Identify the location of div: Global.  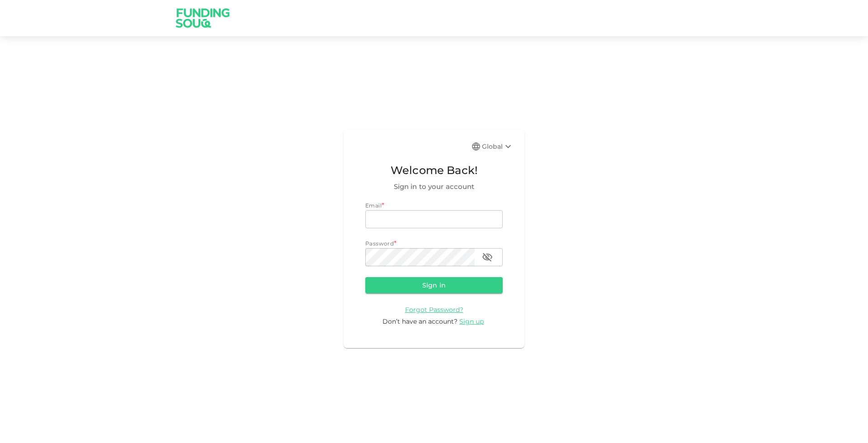
(497, 146).